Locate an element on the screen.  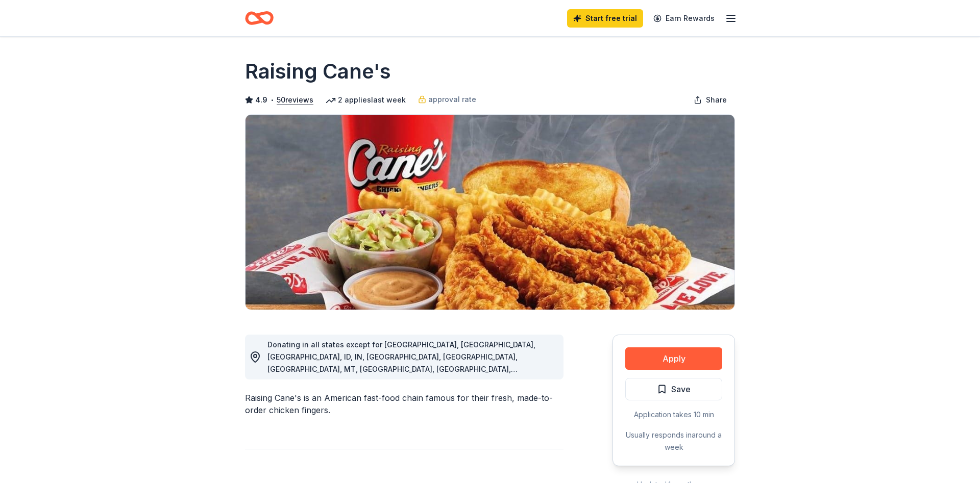
h1: Raising Cane's is located at coordinates (317, 71).